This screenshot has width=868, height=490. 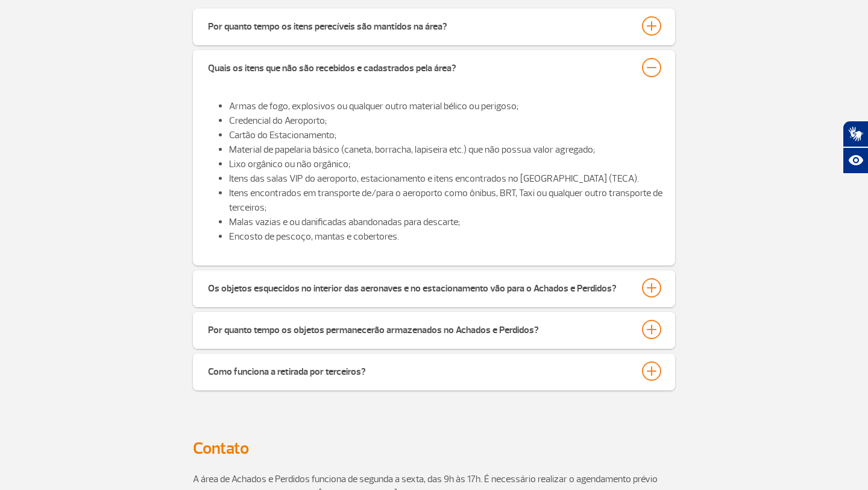 What do you see at coordinates (434, 288) in the screenshot?
I see `button: Os objetos esquecidos no interior das aeronaves e no estacionamento vão para o Achados e Perdidos?` at bounding box center [434, 288].